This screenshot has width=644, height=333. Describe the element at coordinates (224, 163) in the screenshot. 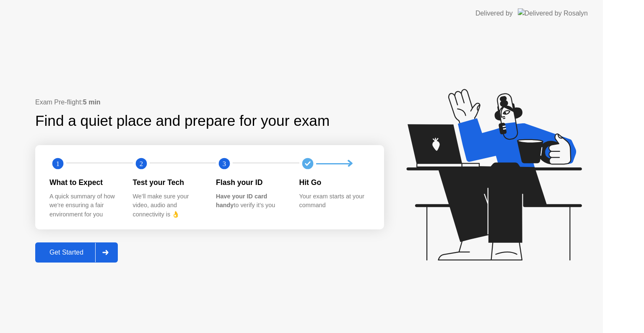

I see `text: 3` at that location.